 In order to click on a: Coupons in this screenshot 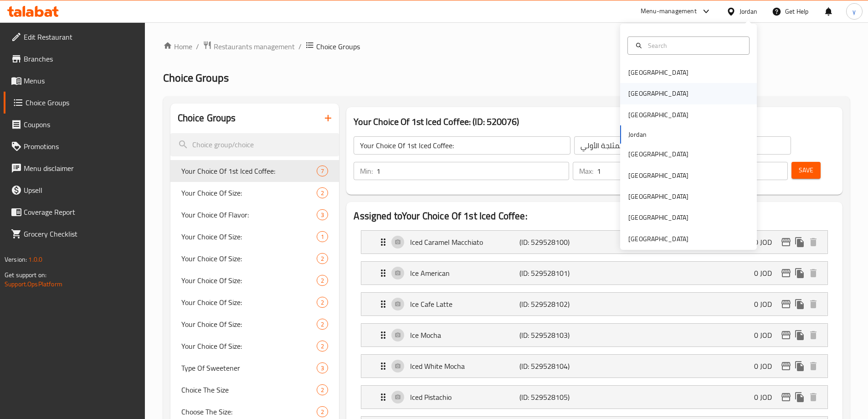, I will do `click(74, 124)`.